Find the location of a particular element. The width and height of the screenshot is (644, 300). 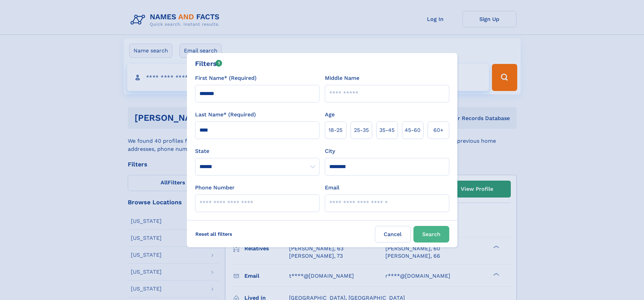

label: Phone Number is located at coordinates (215, 188).